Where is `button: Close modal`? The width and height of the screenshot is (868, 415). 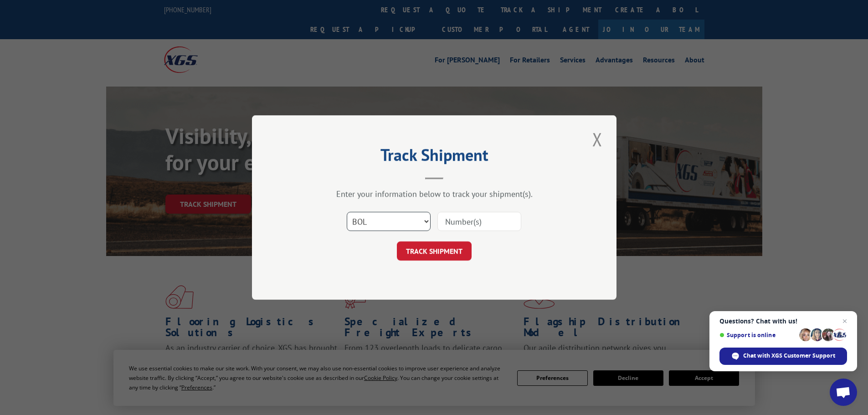
button: Close modal is located at coordinates (597, 139).